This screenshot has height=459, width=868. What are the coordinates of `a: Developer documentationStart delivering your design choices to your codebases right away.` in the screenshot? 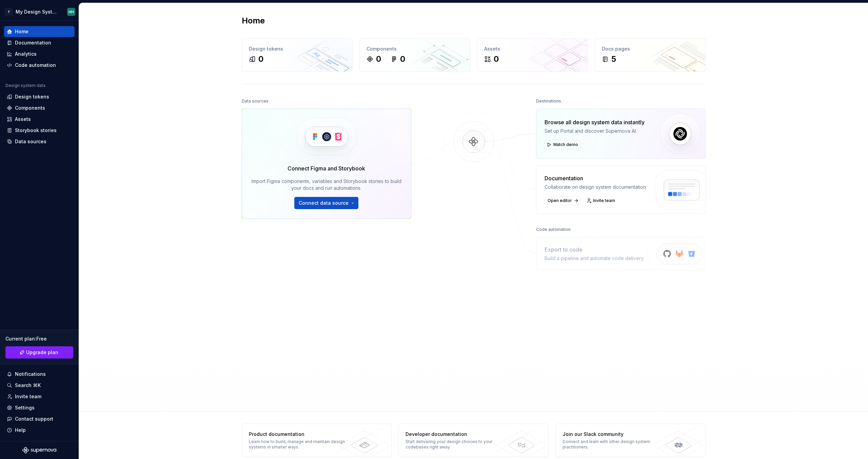 It's located at (473, 441).